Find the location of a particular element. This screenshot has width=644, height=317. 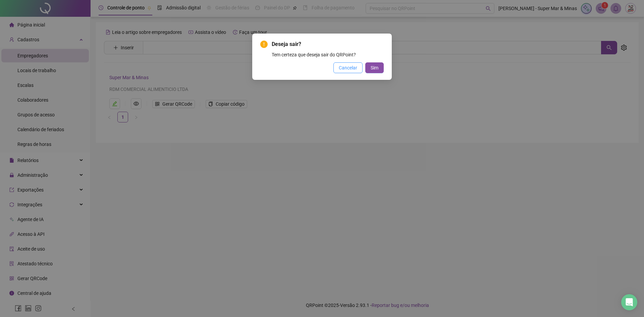

button: Cancelar is located at coordinates (348, 68).